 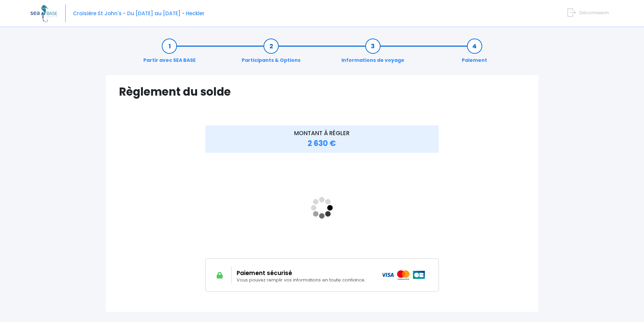 What do you see at coordinates (594, 12) in the screenshot?
I see `span: Déconnexion` at bounding box center [594, 12].